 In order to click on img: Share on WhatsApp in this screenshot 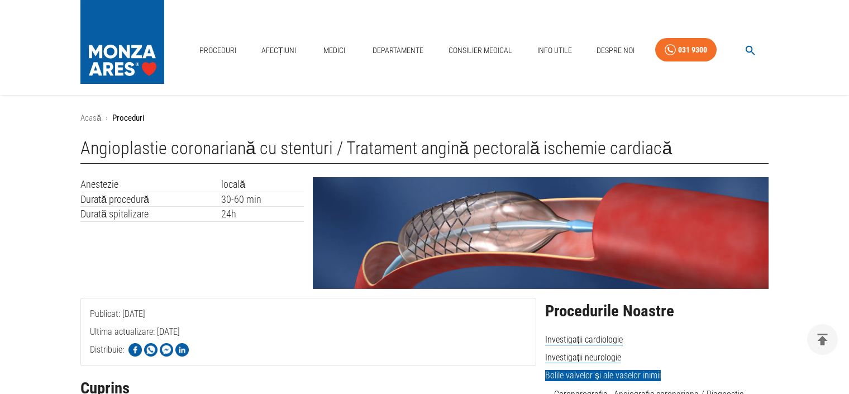, I will do `click(151, 349)`.